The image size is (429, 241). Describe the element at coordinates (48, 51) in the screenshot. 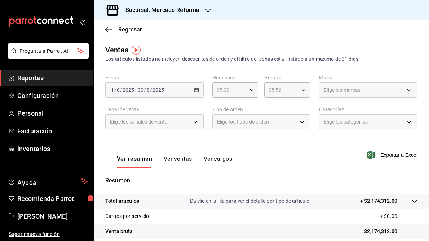

I see `button: Pregunta a Parrot AI` at that location.